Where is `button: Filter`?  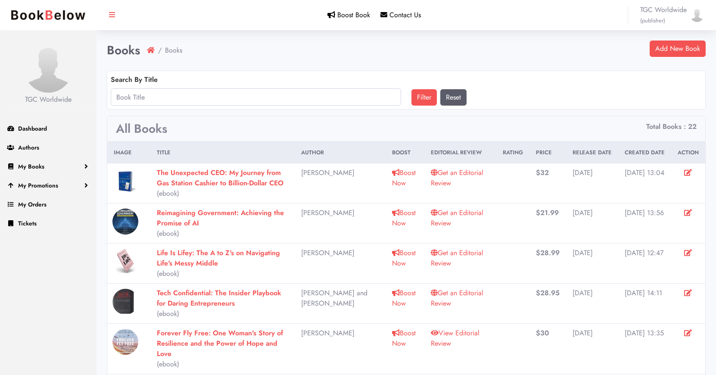 button: Filter is located at coordinates (424, 97).